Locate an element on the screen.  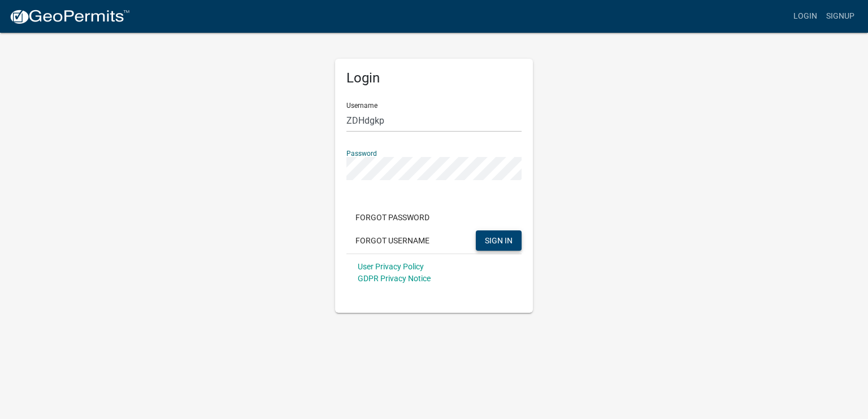
button: Forgot Password is located at coordinates (392, 217).